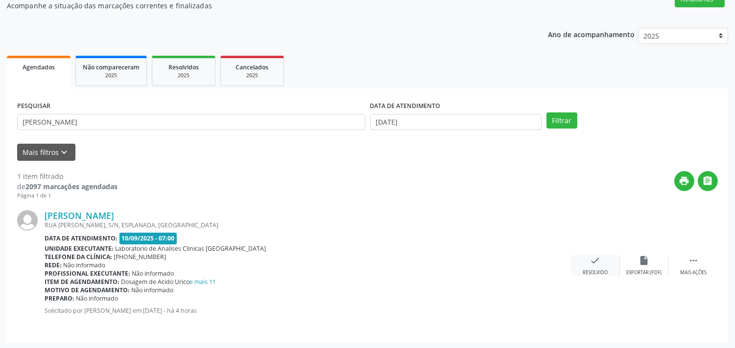 This screenshot has height=348, width=735. Describe the element at coordinates (79, 249) in the screenshot. I see `b: Unidade executante:` at that location.